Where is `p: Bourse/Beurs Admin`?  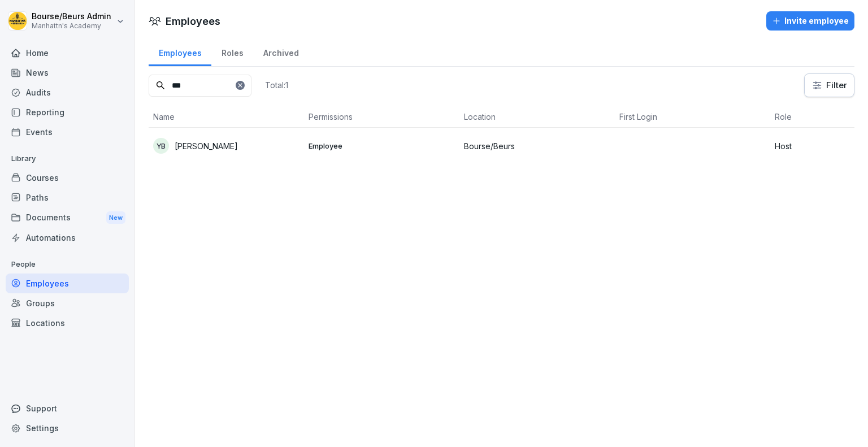
p: Bourse/Beurs Admin is located at coordinates (71, 16).